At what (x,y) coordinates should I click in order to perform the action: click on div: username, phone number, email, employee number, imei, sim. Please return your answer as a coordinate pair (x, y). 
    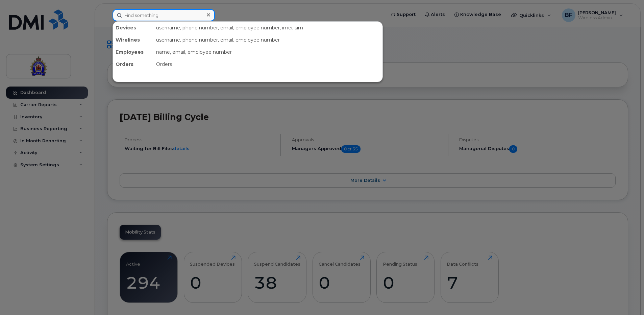
    Looking at the image, I should click on (268, 27).